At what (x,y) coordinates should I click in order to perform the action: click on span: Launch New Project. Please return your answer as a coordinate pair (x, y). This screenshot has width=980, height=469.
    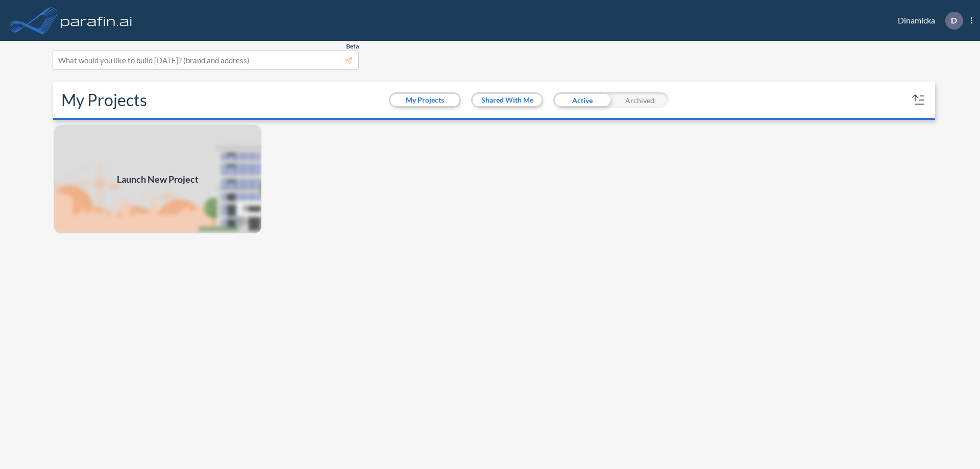
    Looking at the image, I should click on (157, 179).